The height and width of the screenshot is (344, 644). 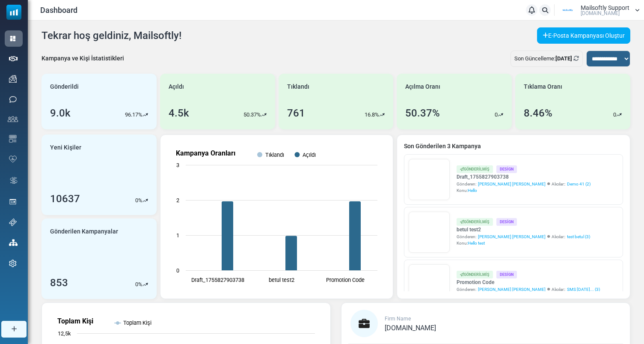 I want to click on span: Tıklandı, so click(x=298, y=87).